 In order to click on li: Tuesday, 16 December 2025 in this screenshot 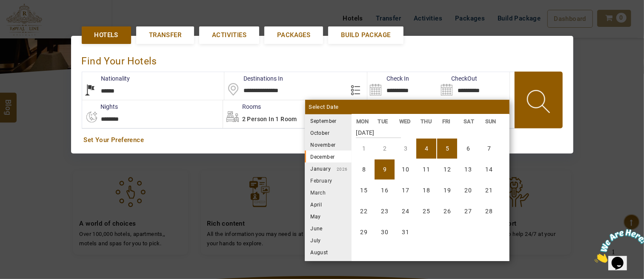, I will do `click(384, 190)`.